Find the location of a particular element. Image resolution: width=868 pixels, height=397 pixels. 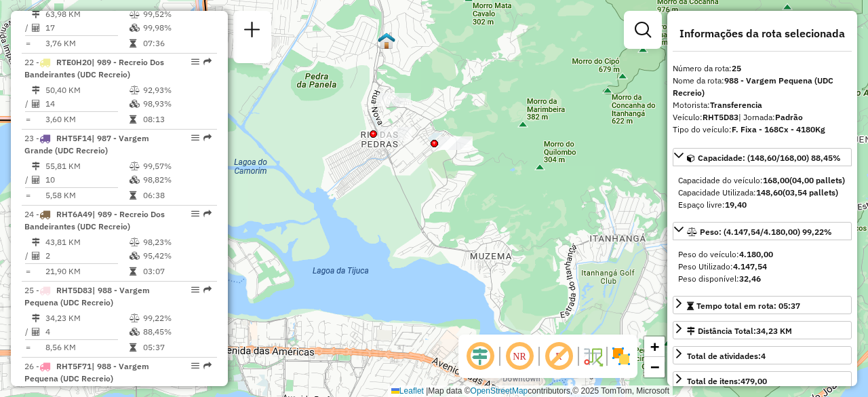

td: 63,98 KM is located at coordinates (87, 14).